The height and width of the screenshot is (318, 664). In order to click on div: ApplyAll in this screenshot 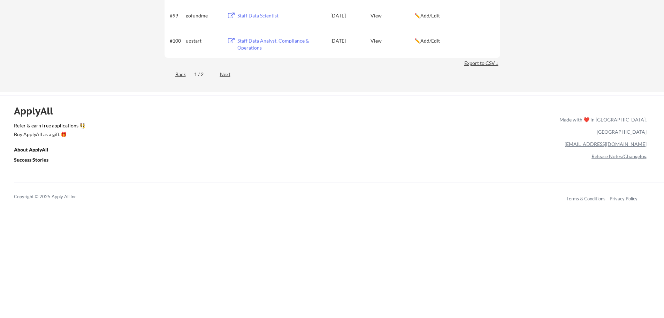, I will do `click(37, 111)`.